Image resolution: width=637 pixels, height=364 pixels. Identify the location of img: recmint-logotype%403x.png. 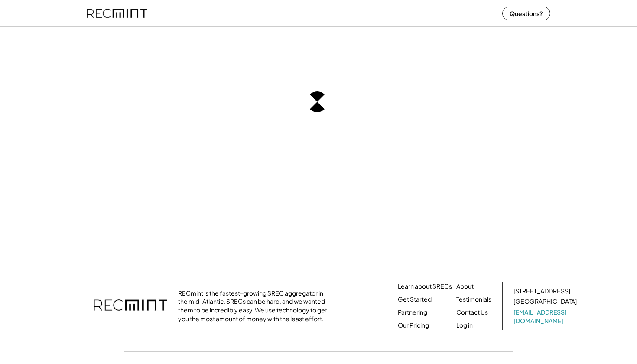
(130, 306).